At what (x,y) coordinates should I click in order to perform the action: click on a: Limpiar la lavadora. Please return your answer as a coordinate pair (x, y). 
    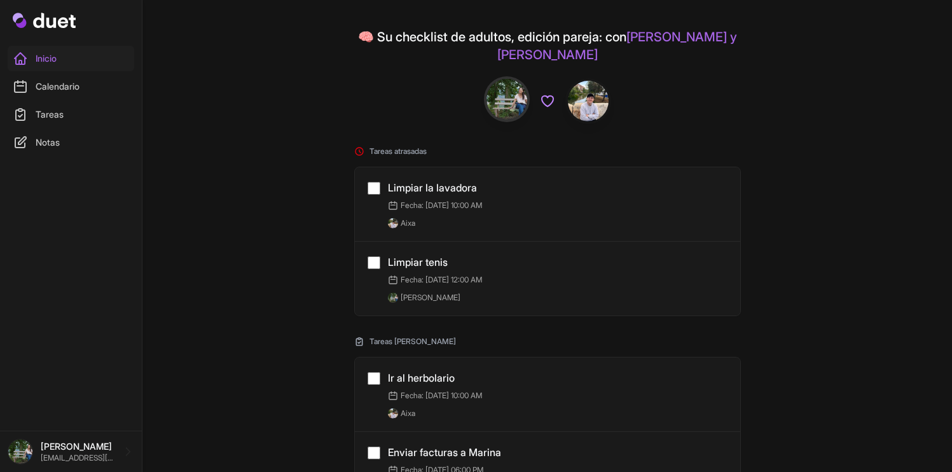
    Looking at the image, I should click on (433, 188).